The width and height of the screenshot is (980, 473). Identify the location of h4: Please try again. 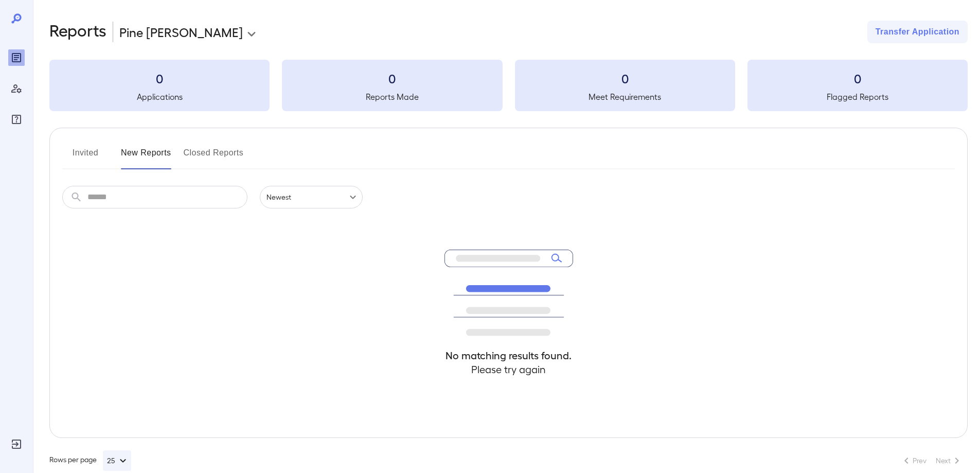
(509, 369).